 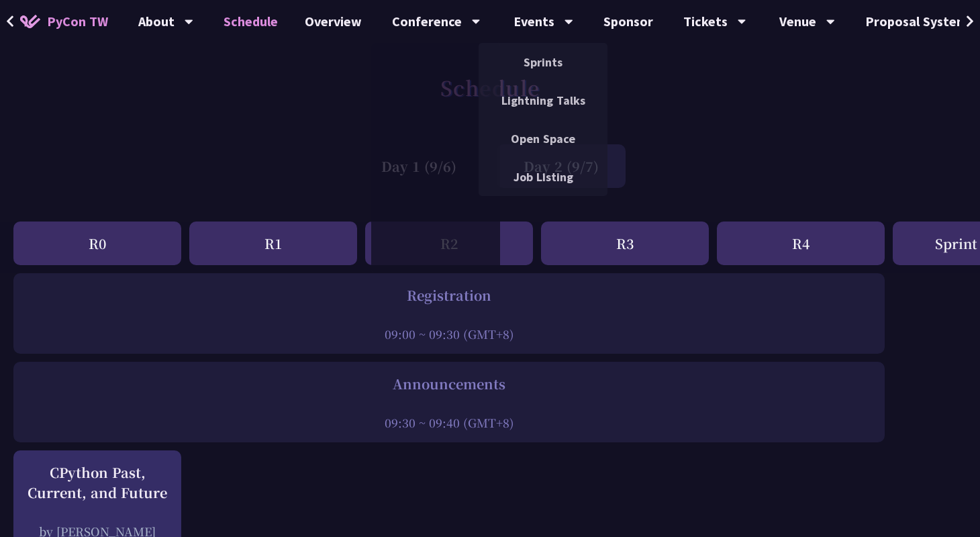 I want to click on div: Announcements, so click(x=449, y=384).